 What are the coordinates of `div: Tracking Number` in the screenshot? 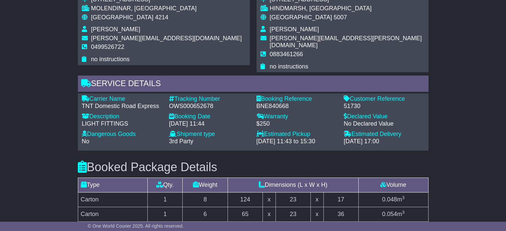 It's located at (209, 99).